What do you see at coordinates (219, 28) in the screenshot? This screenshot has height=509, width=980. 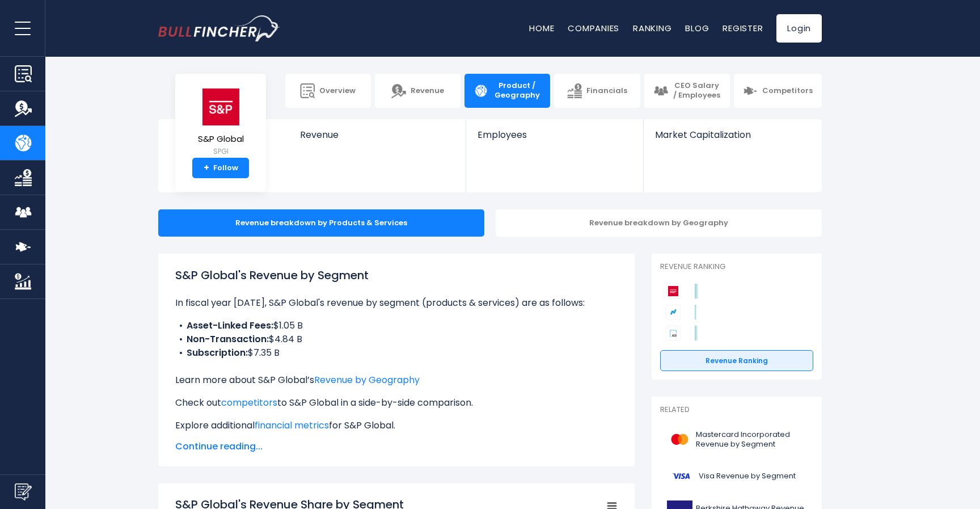 I see `img: bullfincher logo` at bounding box center [219, 28].